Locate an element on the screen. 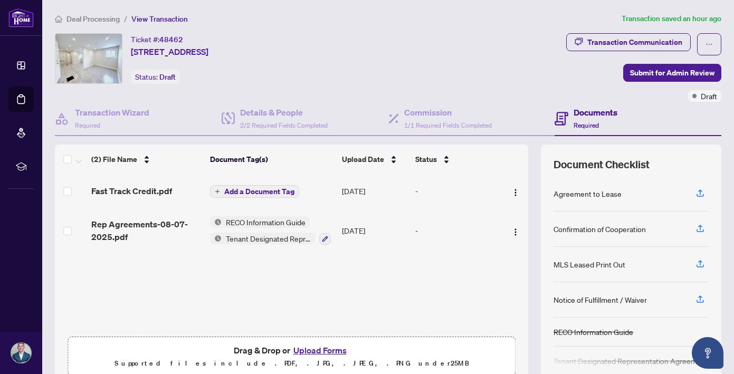 Image resolution: width=734 pixels, height=374 pixels. div: RECO Information Guide is located at coordinates (593, 332).